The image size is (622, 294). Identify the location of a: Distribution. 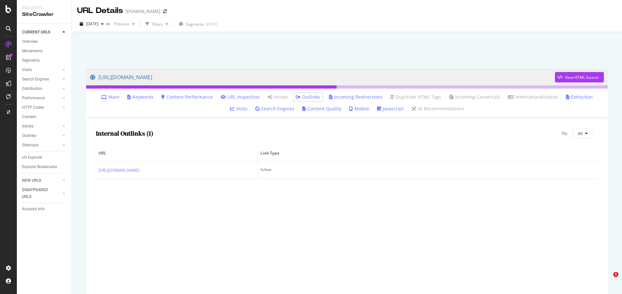
(41, 88).